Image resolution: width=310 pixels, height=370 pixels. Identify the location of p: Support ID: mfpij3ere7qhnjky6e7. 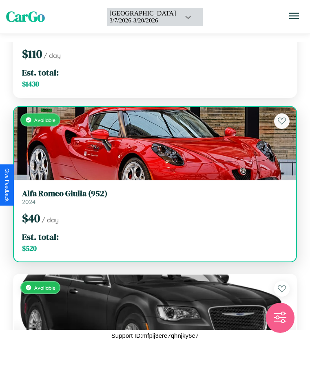
(155, 335).